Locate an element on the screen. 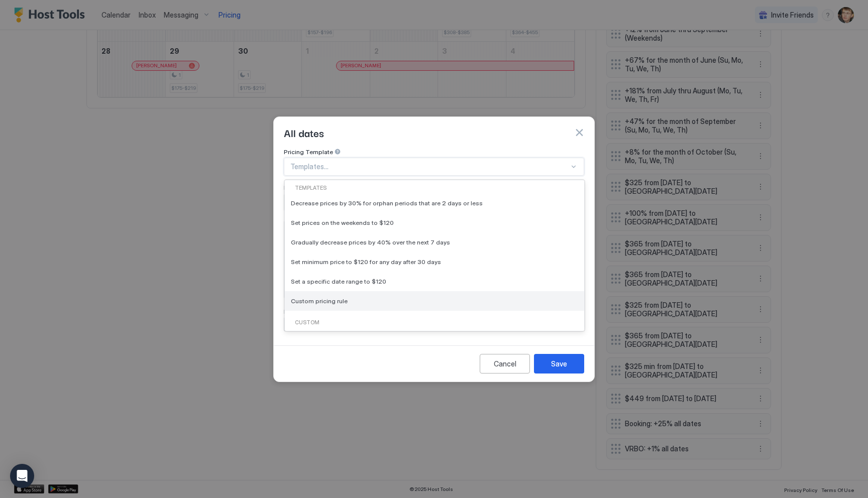  div: Save is located at coordinates (559, 363).